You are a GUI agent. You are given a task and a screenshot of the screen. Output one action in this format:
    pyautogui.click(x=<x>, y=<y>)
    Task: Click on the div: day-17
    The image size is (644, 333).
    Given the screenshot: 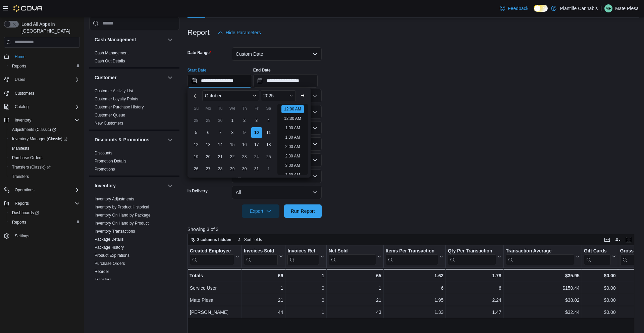 What is the action you would take?
    pyautogui.click(x=257, y=145)
    